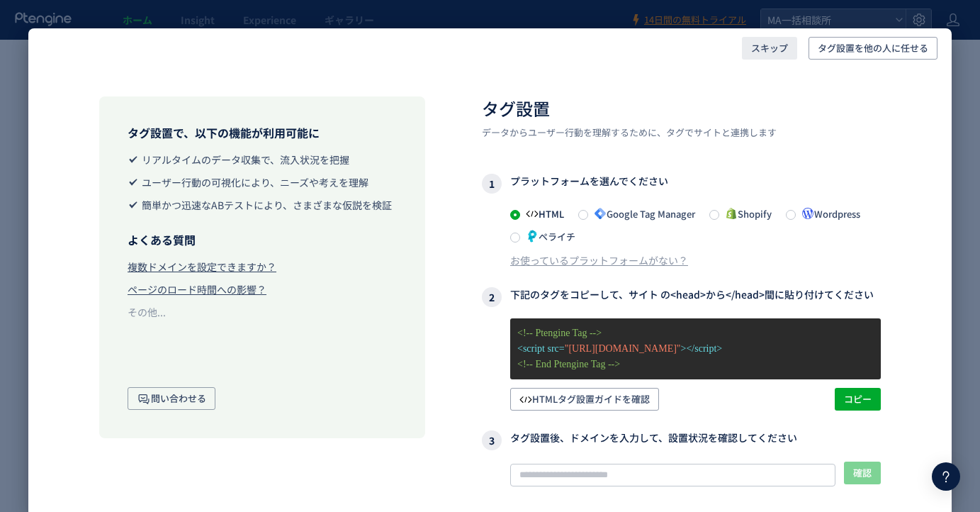 This screenshot has width=980, height=512. I want to click on p: <!-- Ptengine Tag -->, so click(696, 333).